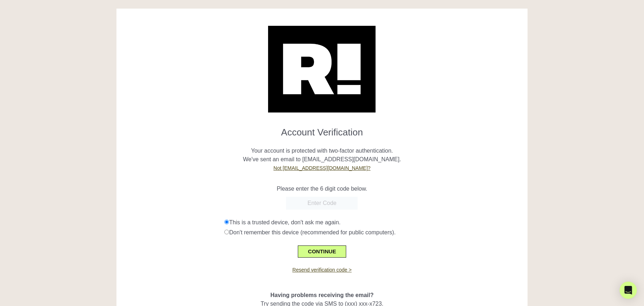 The image size is (644, 306). Describe the element at coordinates (322, 295) in the screenshot. I see `span: Having problems receiving the email?` at that location.